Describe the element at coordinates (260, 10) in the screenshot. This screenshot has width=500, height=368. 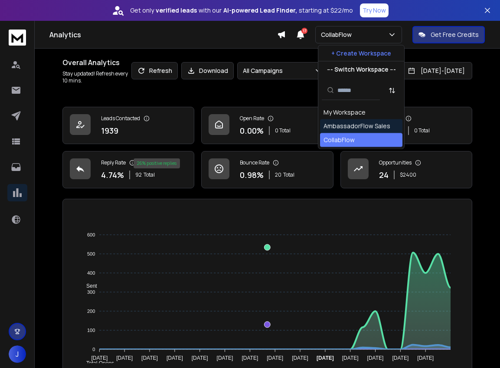
I see `strong: AI-powered Lead Finder,` at that location.